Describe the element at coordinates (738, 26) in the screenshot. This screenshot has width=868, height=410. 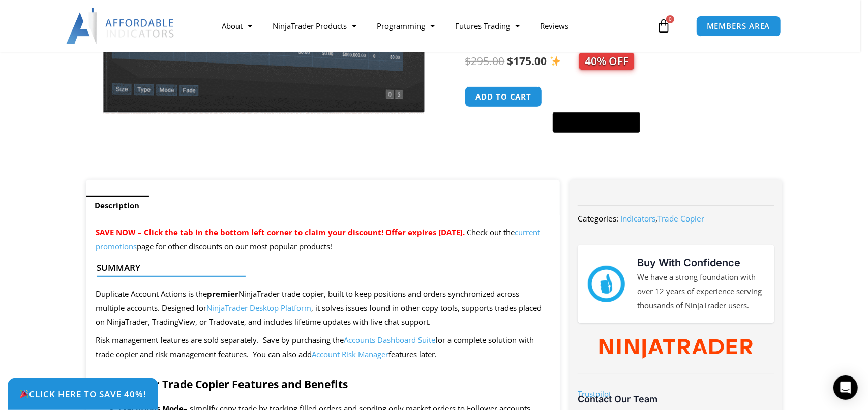
I see `a: MEMBERS AREA` at that location.